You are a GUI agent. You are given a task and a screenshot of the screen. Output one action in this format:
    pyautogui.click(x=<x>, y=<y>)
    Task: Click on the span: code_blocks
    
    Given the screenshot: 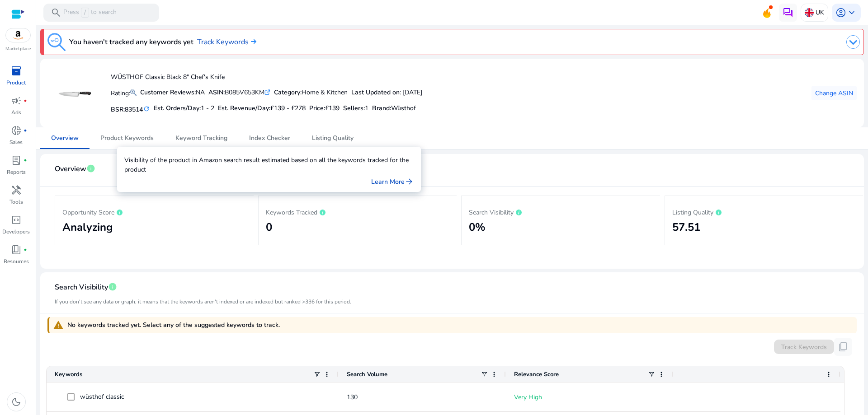 What is the action you would take?
    pyautogui.click(x=16, y=220)
    